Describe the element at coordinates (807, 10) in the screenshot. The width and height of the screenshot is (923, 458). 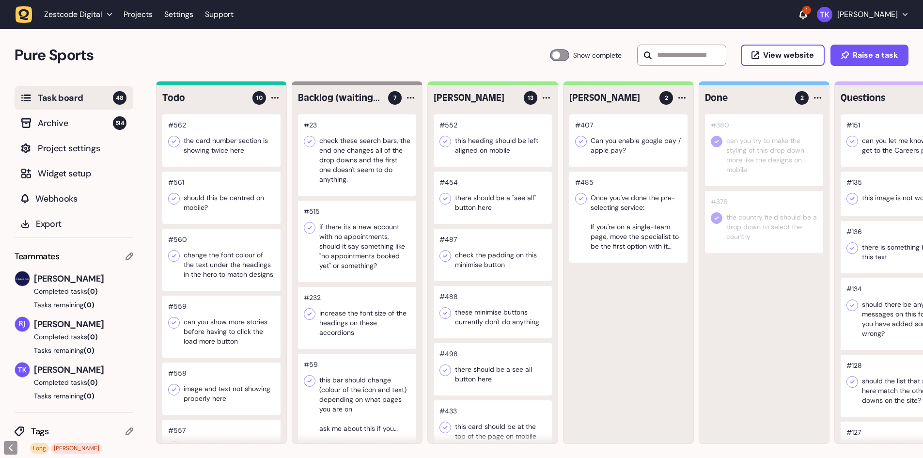
I see `div: 1` at that location.